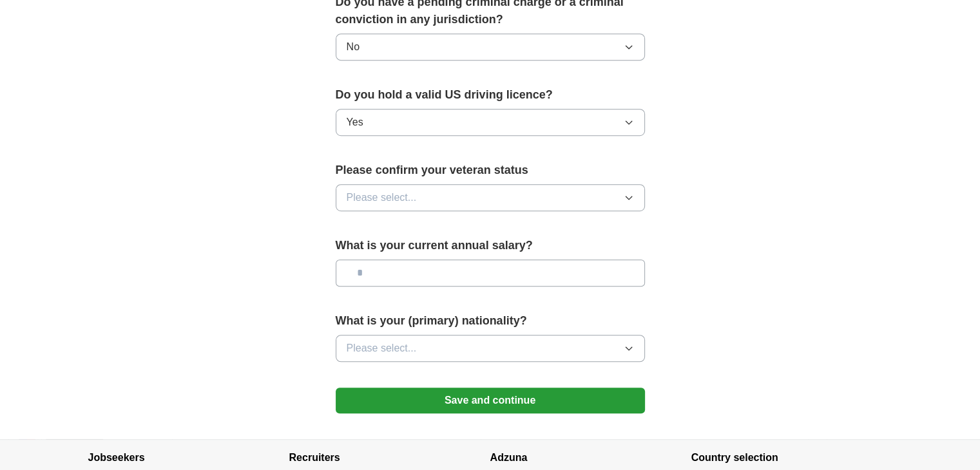  What do you see at coordinates (353, 47) in the screenshot?
I see `span: No` at bounding box center [353, 47].